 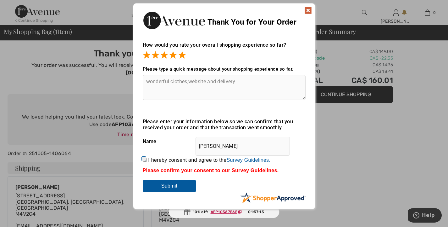 I want to click on span: Help, so click(x=20, y=7).